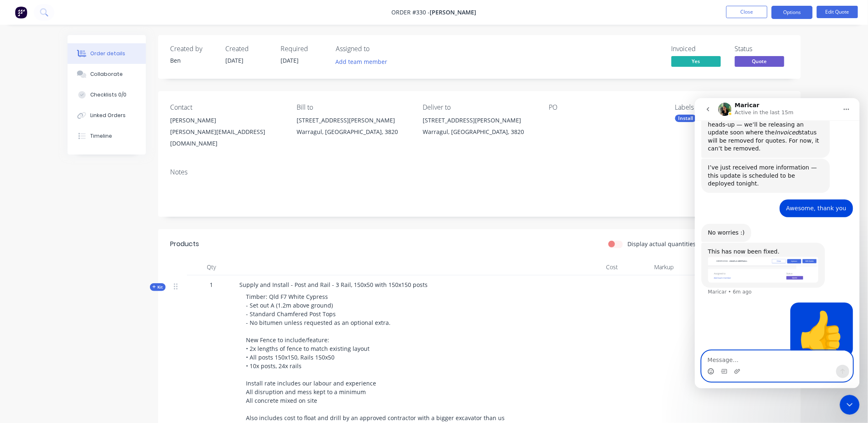 The image size is (868, 423). What do you see at coordinates (376, 357) in the screenshot?
I see `span: Timber: Qld F7 White Cypress - Set out A (1.2m above ground) - Standard Chamfered Post Tops - No ...` at bounding box center [376, 357].